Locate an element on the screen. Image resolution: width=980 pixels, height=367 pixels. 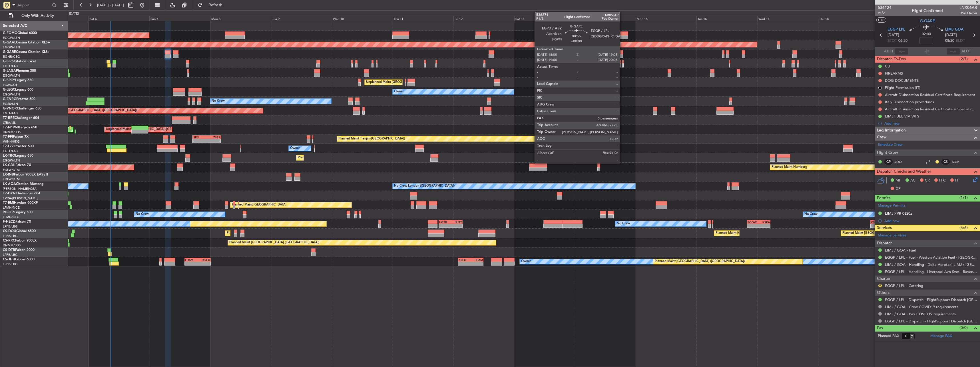
div: Fri 12 is located at coordinates (484, 18).